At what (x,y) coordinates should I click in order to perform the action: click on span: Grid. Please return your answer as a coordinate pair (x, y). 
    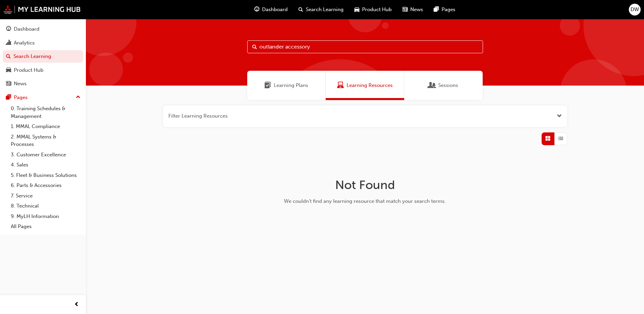
    Looking at the image, I should click on (548, 139).